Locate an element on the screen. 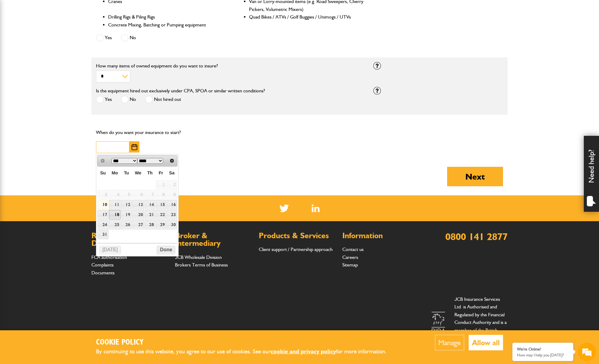  h2: Broker & Intermediary is located at coordinates (214, 239).